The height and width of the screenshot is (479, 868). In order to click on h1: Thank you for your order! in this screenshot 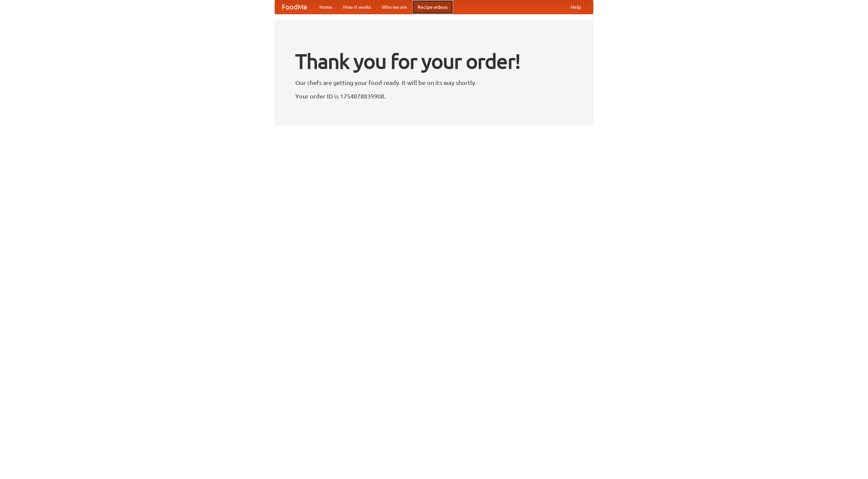, I will do `click(434, 62)`.